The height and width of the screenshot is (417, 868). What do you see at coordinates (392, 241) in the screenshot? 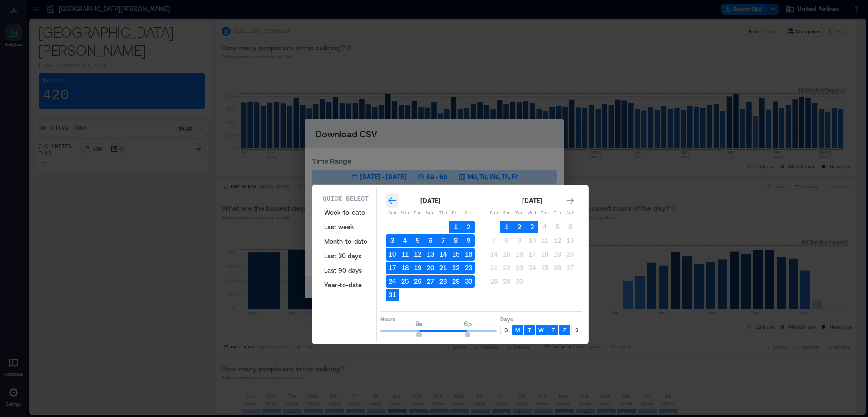
I see `button: 3` at bounding box center [392, 241].